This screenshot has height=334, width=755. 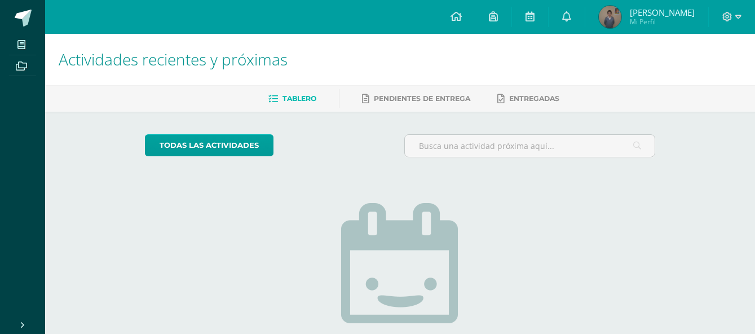 I want to click on a: todas las Actividades, so click(x=209, y=145).